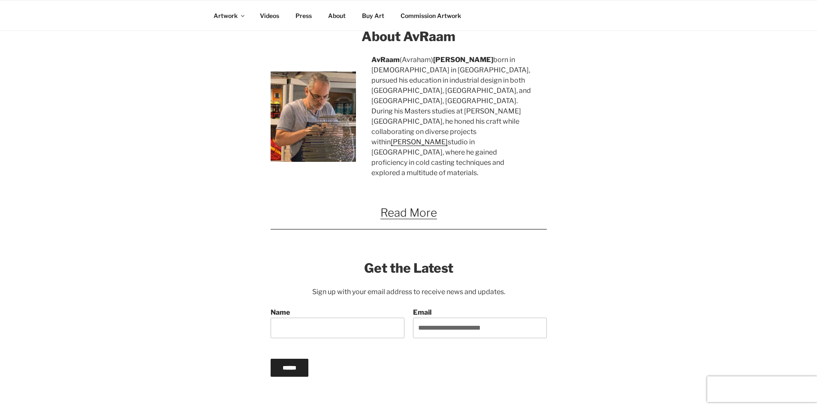 The width and height of the screenshot is (817, 408). Describe the element at coordinates (408, 213) in the screenshot. I see `a: Read More` at that location.